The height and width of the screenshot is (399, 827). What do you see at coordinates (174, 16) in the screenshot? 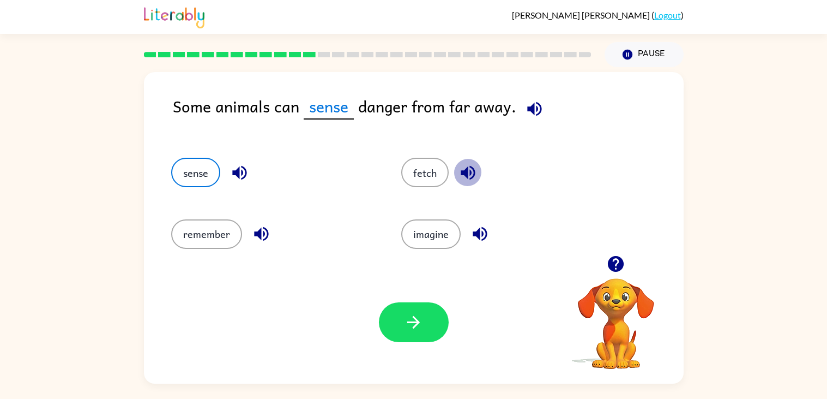
I see `img: Literably` at bounding box center [174, 16].